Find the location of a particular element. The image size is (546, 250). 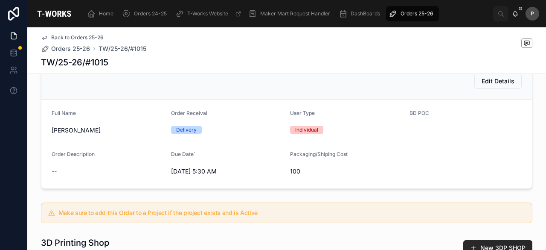

span: User Type is located at coordinates (303, 113).